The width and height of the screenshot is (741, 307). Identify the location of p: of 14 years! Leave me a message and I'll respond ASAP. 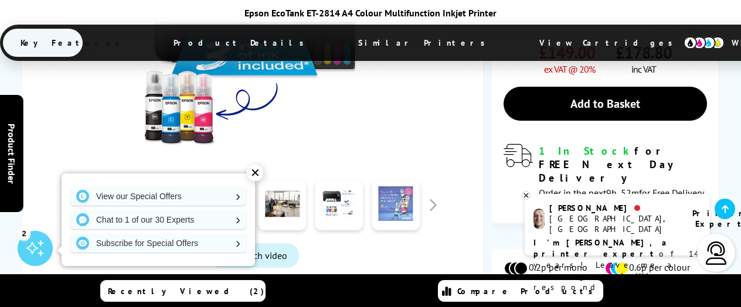
(617, 265).